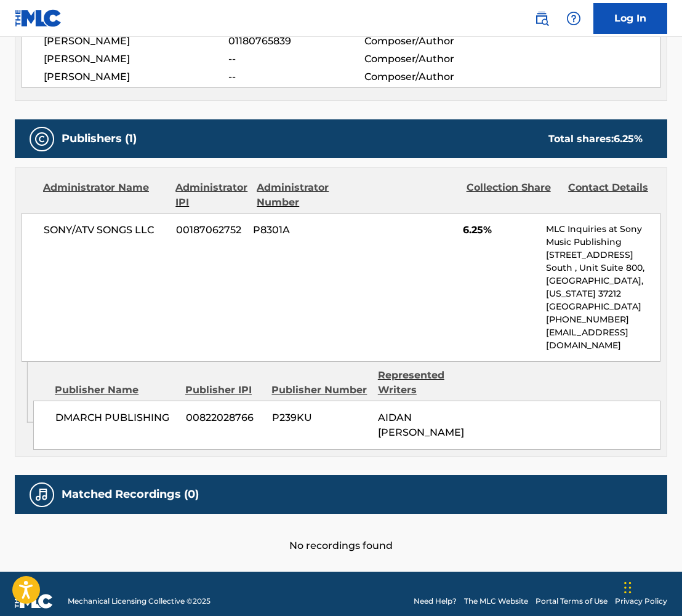  What do you see at coordinates (211, 195) in the screenshot?
I see `div: Administrator IPI` at bounding box center [211, 195].